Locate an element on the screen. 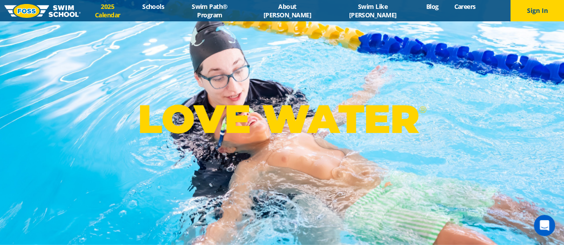  a: Swim Path® Program is located at coordinates (209, 11).